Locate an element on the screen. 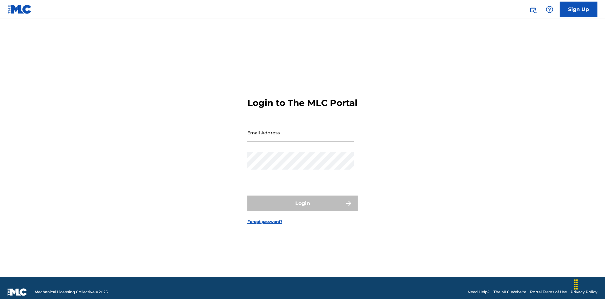 Image resolution: width=605 pixels, height=299 pixels. div: Chat Widget is located at coordinates (590, 284).